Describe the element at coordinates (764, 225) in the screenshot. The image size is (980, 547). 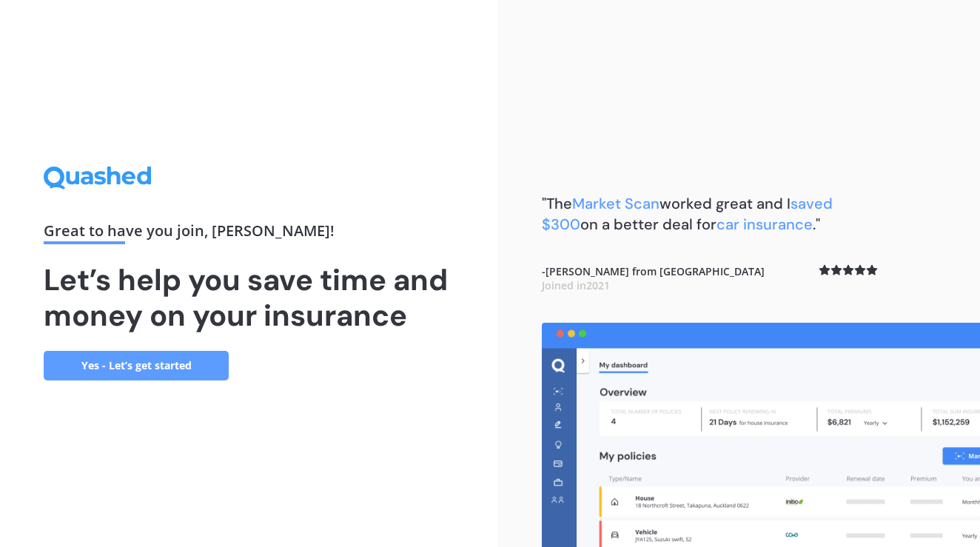
I see `span: car insurance` at that location.